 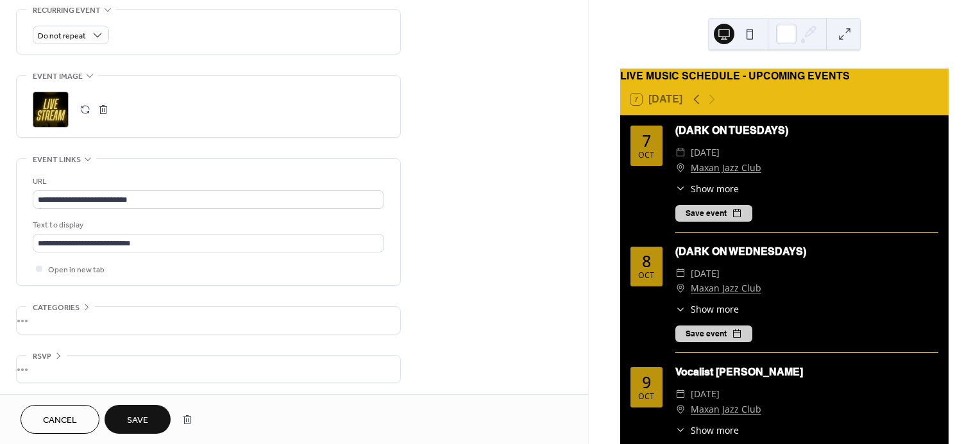 I want to click on div: (DARK ON TUESDAYS), so click(x=807, y=131).